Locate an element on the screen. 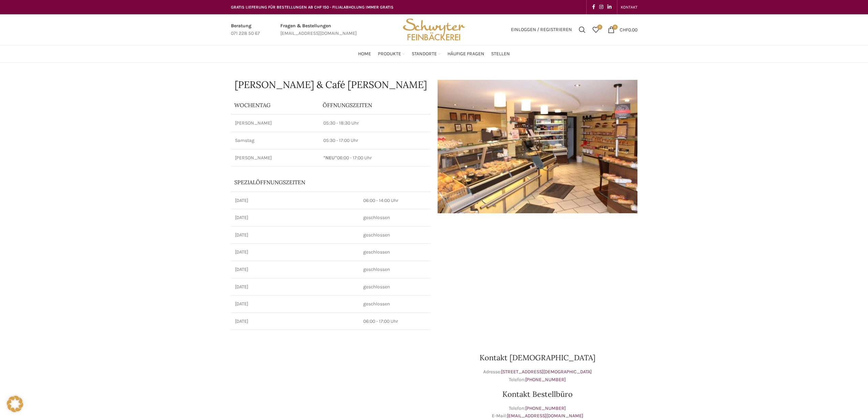 This screenshot has height=419, width=868. p: 05:30 - 17:00 Uhr is located at coordinates (375, 141).